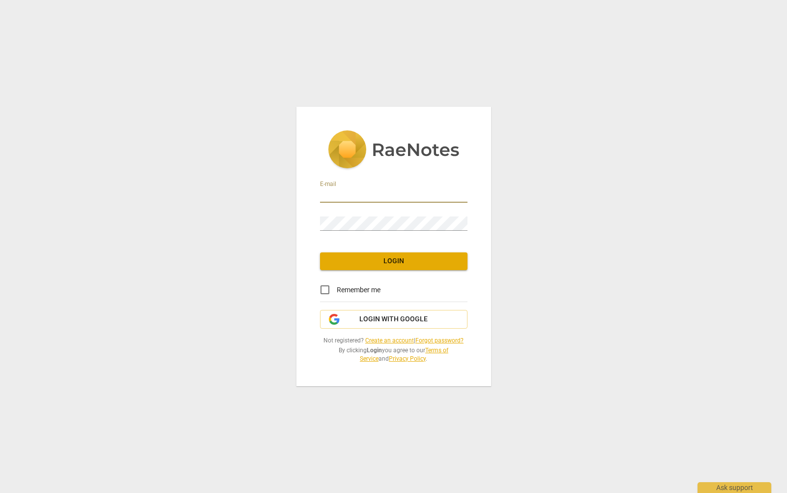  I want to click on label: E-mail, so click(328, 184).